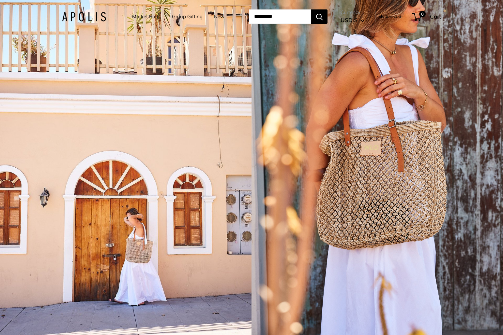 This screenshot has width=503, height=335. I want to click on a: My Account, so click(389, 17).